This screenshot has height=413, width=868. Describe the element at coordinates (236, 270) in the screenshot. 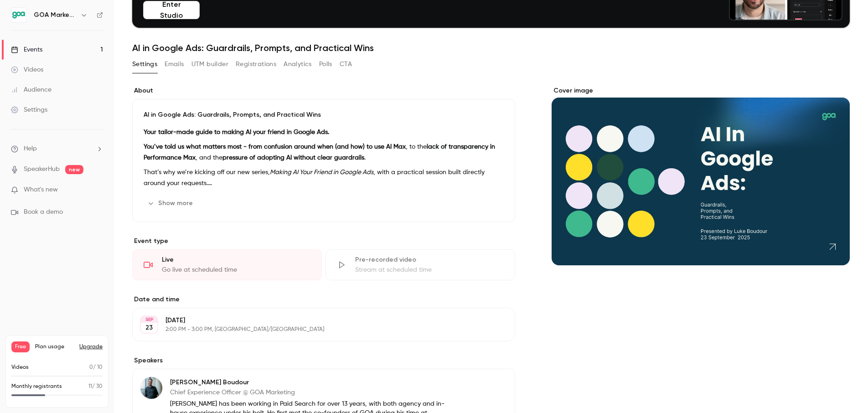

I see `div: Go live at scheduled time` at that location.